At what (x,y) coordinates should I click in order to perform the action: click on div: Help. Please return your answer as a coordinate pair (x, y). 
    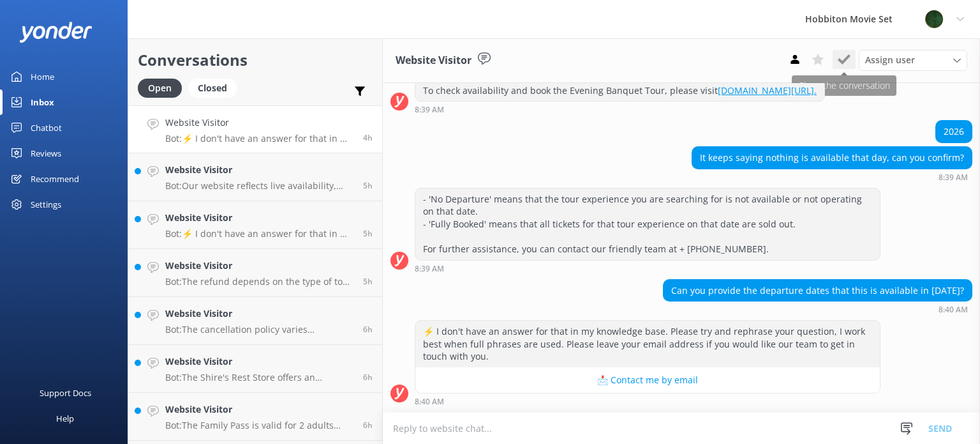
    Looking at the image, I should click on (65, 419).